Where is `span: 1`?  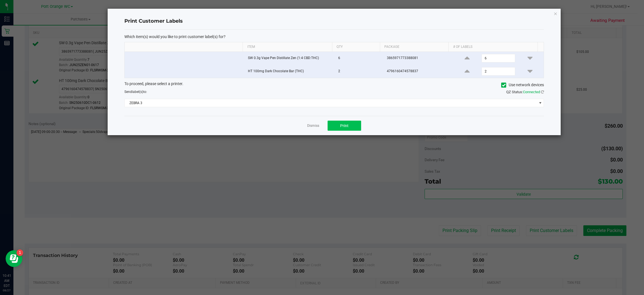 span: 1 is located at coordinates (3, 3).